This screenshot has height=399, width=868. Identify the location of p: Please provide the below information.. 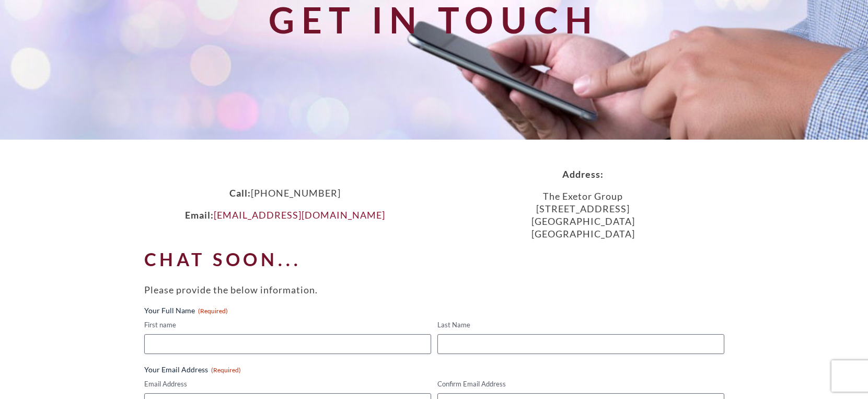
(434, 290).